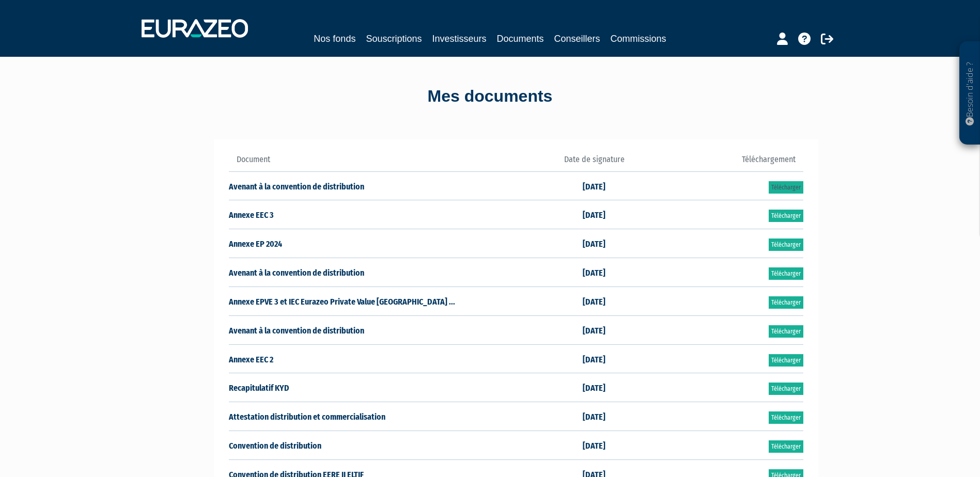 The height and width of the screenshot is (477, 980). Describe the element at coordinates (386, 445) in the screenshot. I see `td: Convention de distribution` at that location.